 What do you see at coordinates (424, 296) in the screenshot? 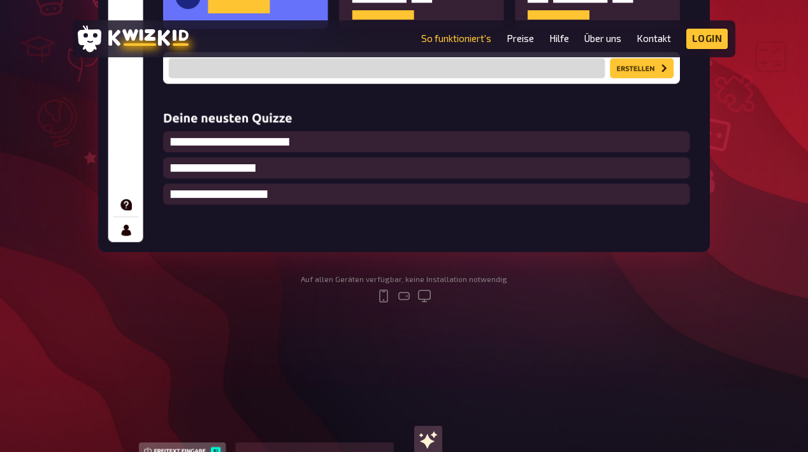
I see `svg: desktop` at bounding box center [424, 296].